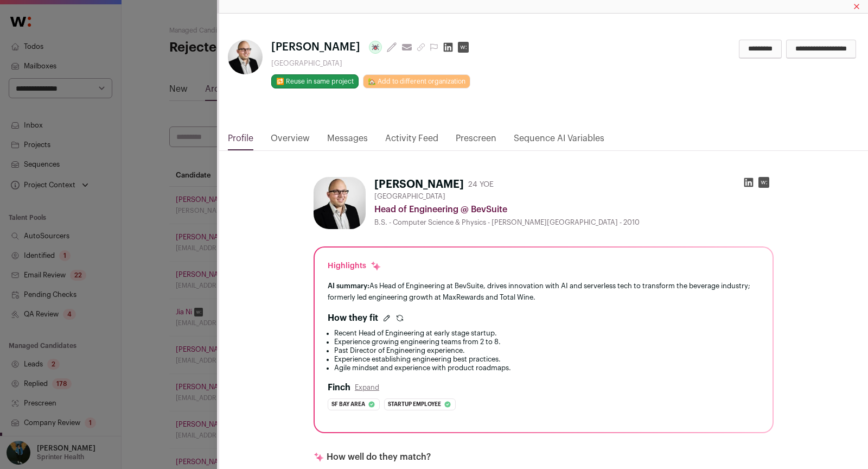 The height and width of the screenshot is (469, 868). Describe the element at coordinates (347, 141) in the screenshot. I see `a: Messages` at that location.